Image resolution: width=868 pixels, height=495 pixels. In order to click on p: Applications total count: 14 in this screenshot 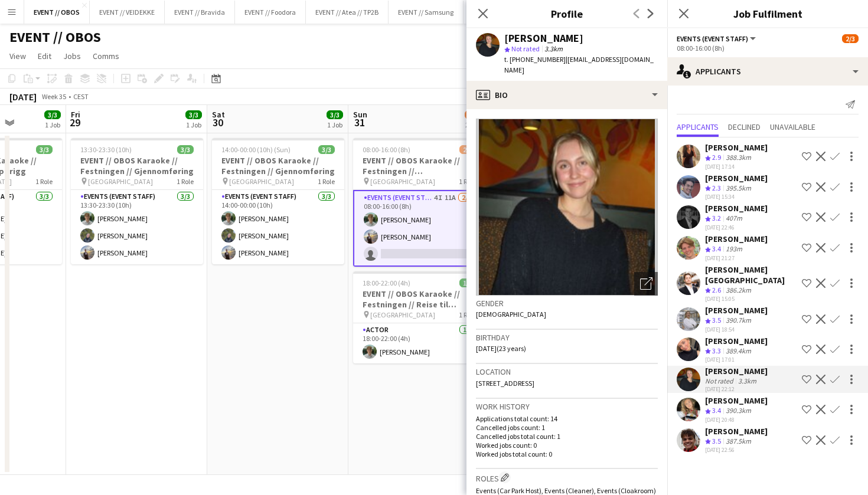, I will do `click(567, 419)`.